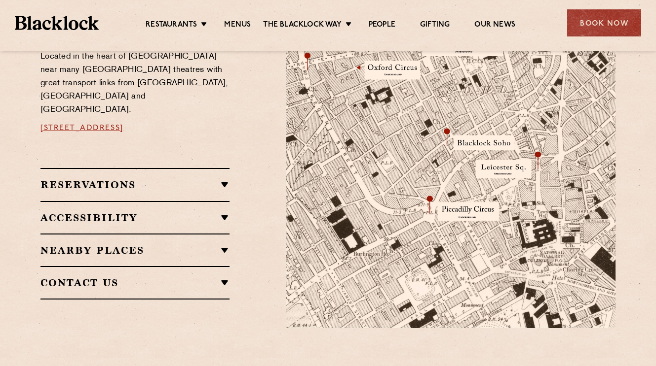  I want to click on h2: Accessibility, so click(135, 218).